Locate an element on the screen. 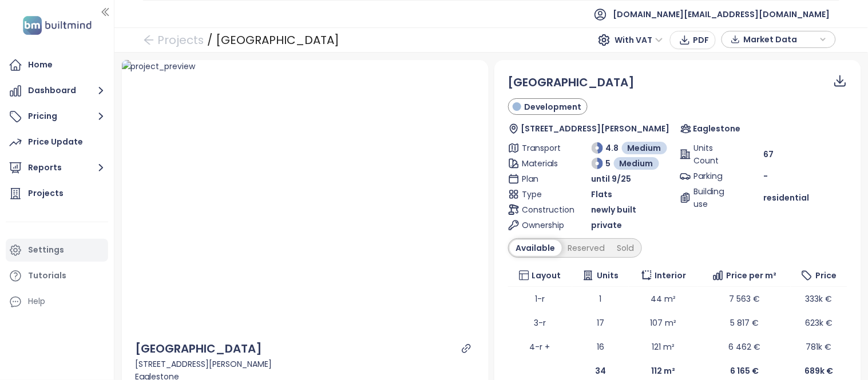 This screenshot has width=868, height=380. td: 1-r is located at coordinates (541, 299).